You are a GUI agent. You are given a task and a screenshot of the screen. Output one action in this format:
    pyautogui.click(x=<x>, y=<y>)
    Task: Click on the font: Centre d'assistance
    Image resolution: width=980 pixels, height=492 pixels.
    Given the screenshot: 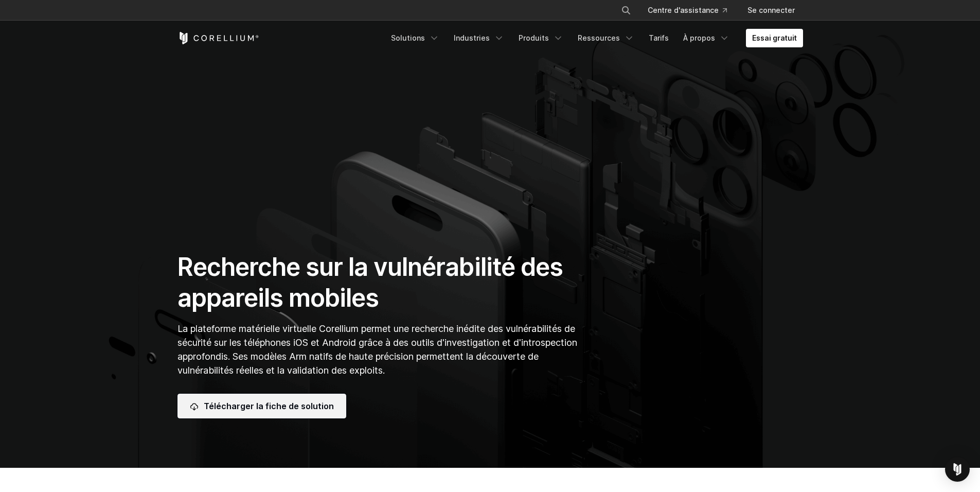 What is the action you would take?
    pyautogui.click(x=684, y=10)
    